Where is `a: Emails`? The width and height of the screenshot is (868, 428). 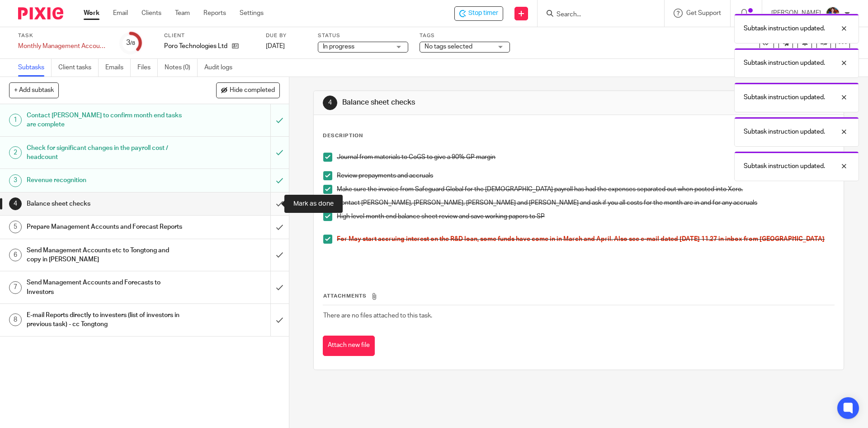 a: Emails is located at coordinates (118, 67).